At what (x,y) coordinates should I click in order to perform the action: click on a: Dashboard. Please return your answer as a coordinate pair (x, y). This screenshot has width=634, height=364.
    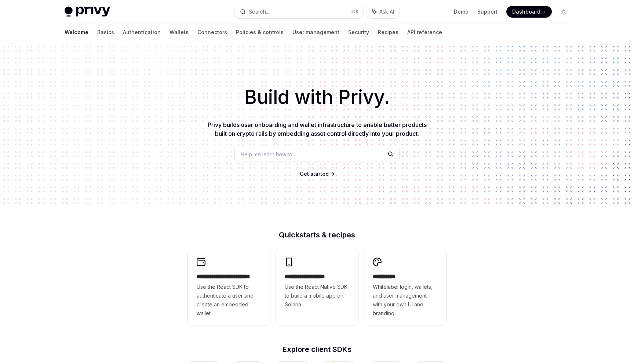
    Looking at the image, I should click on (529, 12).